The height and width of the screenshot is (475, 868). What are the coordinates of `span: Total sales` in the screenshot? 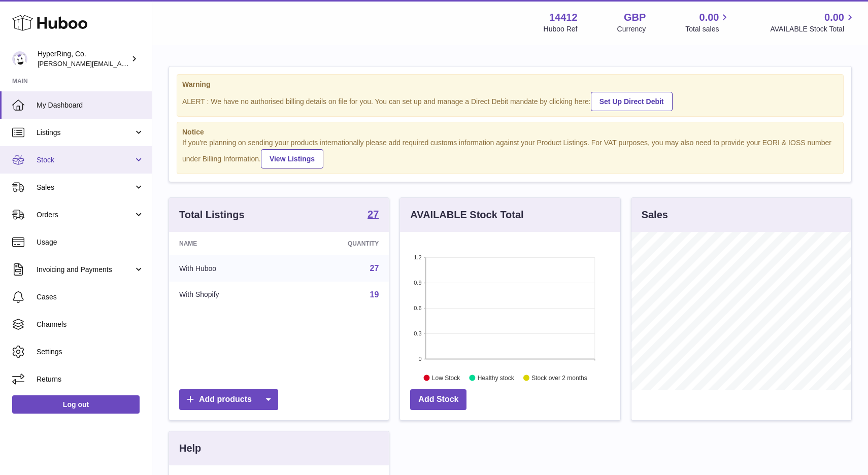 It's located at (707, 29).